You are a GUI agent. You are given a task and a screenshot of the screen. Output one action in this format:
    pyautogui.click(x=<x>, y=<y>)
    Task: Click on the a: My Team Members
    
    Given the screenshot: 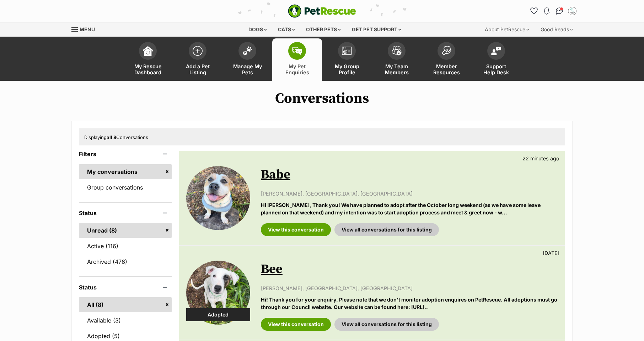 What is the action you would take?
    pyautogui.click(x=397, y=59)
    